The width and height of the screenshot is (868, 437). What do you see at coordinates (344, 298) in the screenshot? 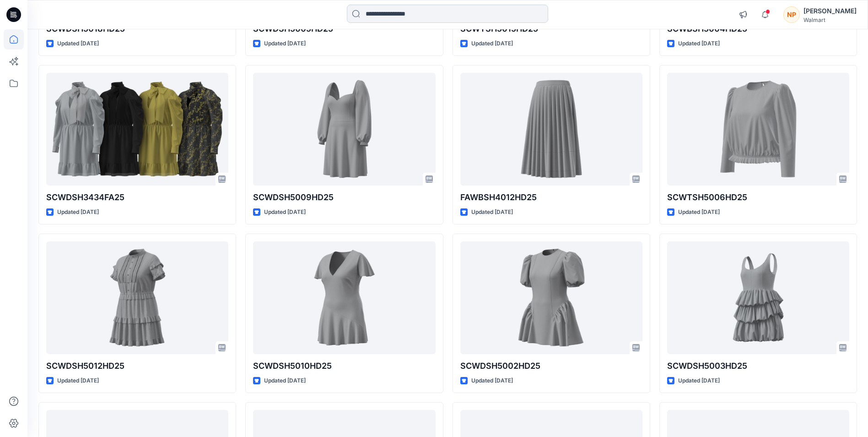
I see `a: SCWDSH5010HD25` at bounding box center [344, 298].